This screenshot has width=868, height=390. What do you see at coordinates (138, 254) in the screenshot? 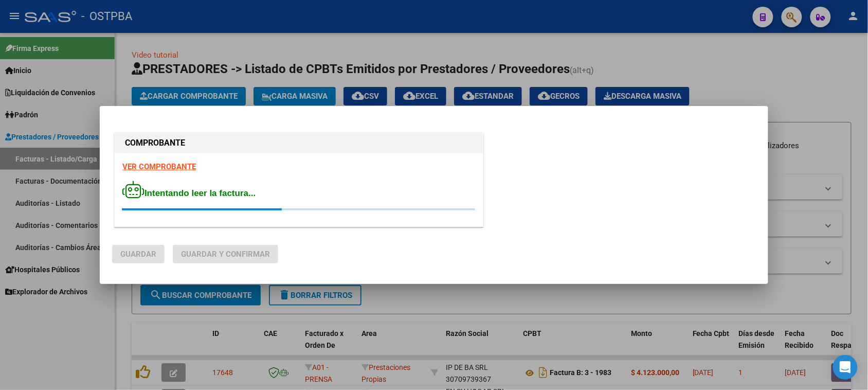
I see `span: Guardar` at bounding box center [138, 254].